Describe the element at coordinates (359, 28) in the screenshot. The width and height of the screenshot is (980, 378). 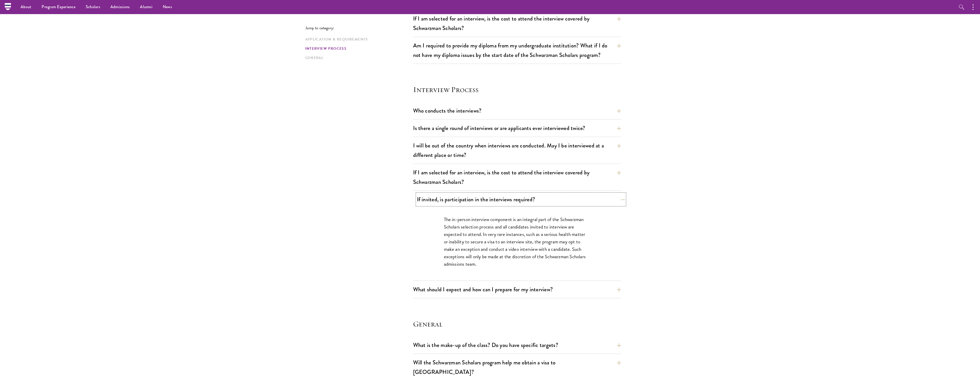
I see `p: Jump to category:` at that location.